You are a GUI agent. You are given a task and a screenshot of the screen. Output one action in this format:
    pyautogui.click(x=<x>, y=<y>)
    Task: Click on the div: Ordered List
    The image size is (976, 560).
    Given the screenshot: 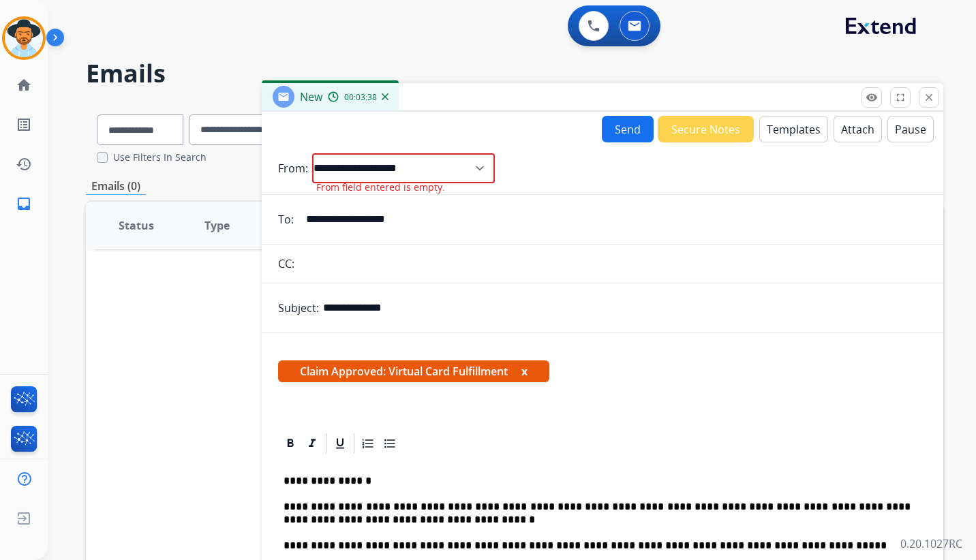 What is the action you would take?
    pyautogui.click(x=368, y=444)
    